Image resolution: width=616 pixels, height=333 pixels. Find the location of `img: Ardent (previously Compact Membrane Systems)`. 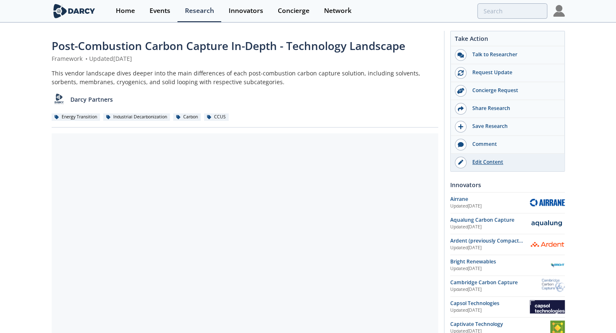

img: Ardent (previously Compact Membrane Systems) is located at coordinates (547, 244).